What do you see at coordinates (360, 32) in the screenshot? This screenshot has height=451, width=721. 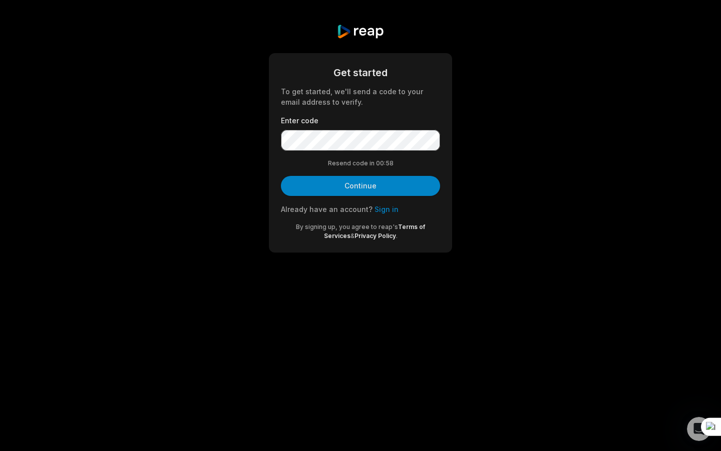 I see `img: reap` at bounding box center [360, 32].